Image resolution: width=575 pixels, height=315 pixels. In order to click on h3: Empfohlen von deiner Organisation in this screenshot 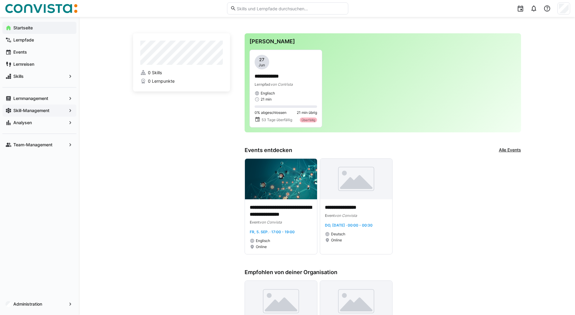, I will do `click(383, 273)`.